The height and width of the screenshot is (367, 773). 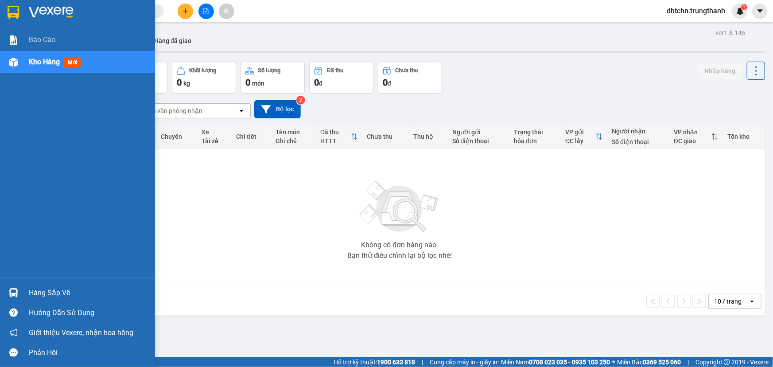 What do you see at coordinates (13, 40) in the screenshot?
I see `img: solution-icon` at bounding box center [13, 40].